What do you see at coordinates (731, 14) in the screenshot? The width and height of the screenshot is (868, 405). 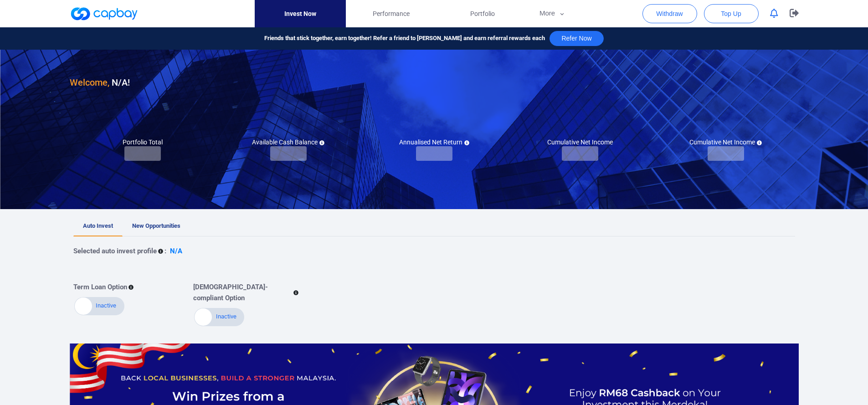 I see `button: Top Up` at bounding box center [731, 14].